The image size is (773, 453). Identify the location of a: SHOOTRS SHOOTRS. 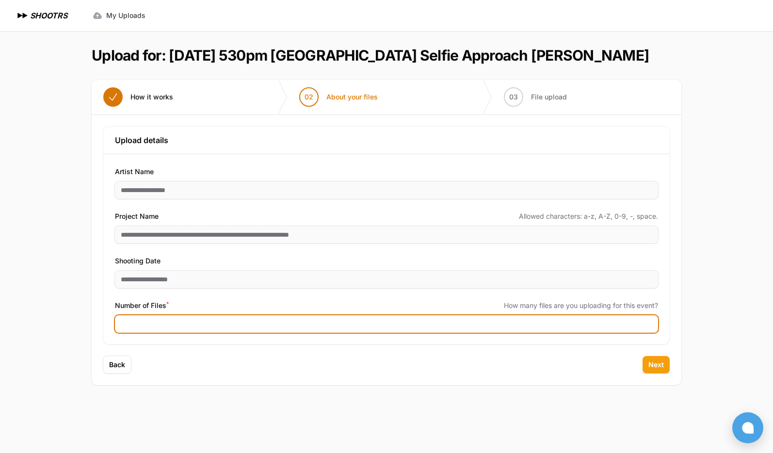
(41, 16).